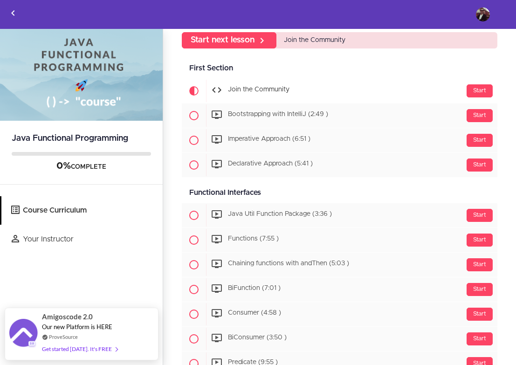 Image resolution: width=516 pixels, height=365 pixels. I want to click on svg: Back to courses, so click(13, 13).